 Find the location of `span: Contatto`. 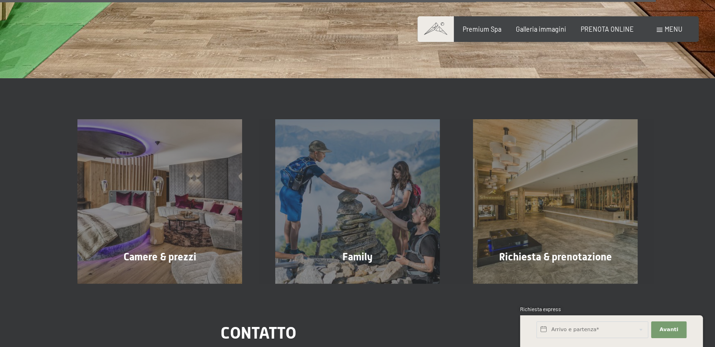

span: Contatto is located at coordinates (258, 333).